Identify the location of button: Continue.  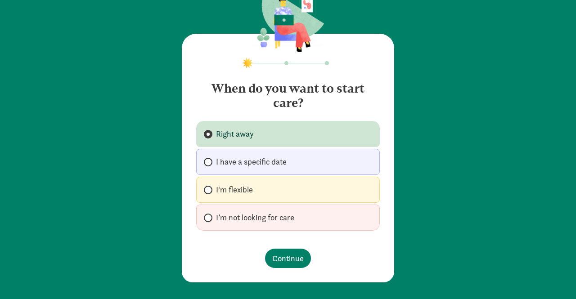
(288, 258).